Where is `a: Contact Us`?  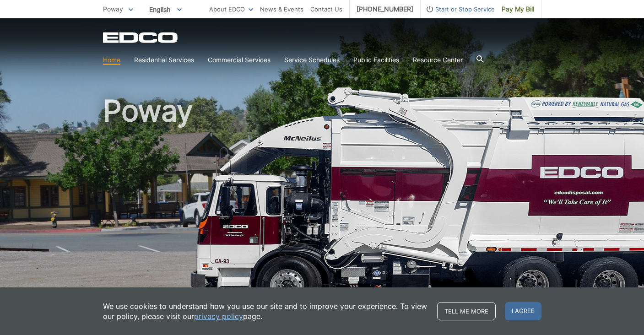 a: Contact Us is located at coordinates (326, 9).